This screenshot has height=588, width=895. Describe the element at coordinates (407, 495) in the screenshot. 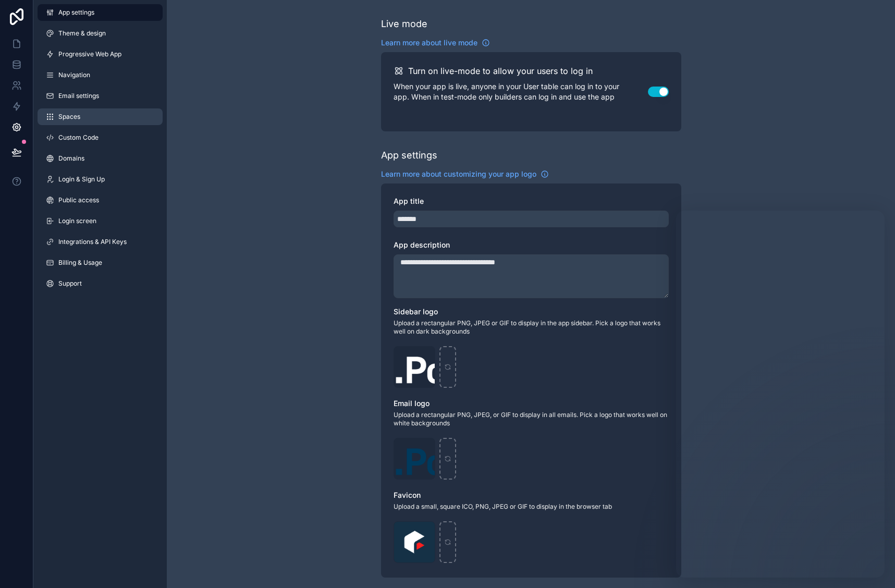

I see `span: Favicon` at that location.